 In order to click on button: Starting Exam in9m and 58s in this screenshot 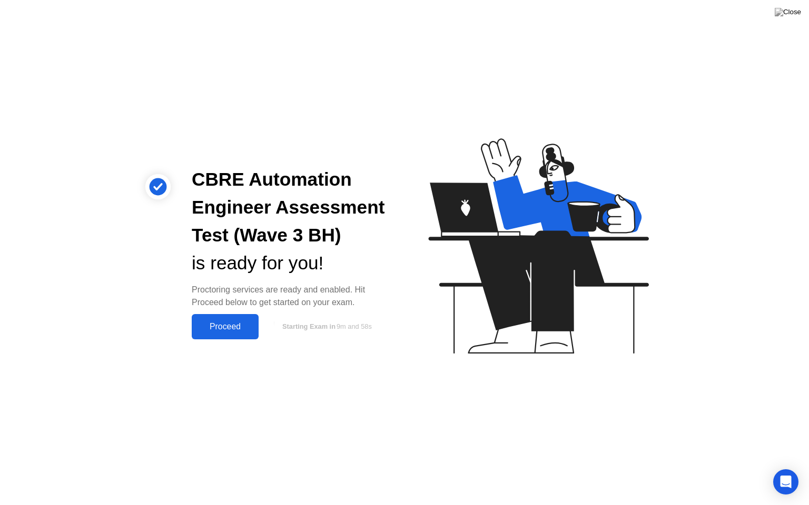, I will do `click(325, 327)`.